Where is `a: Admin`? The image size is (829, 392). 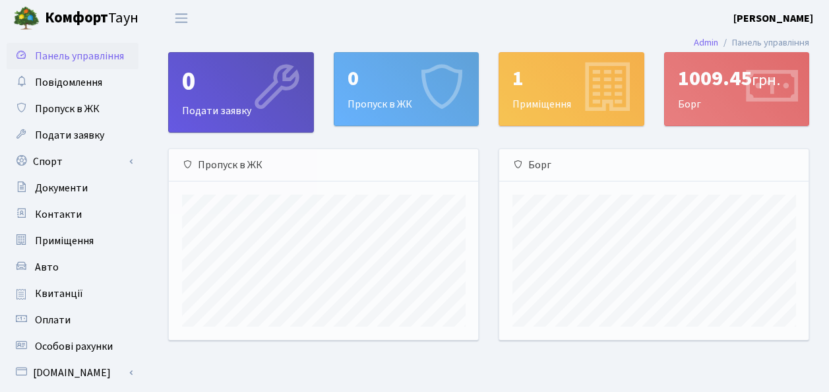
a: Admin is located at coordinates (705, 42).